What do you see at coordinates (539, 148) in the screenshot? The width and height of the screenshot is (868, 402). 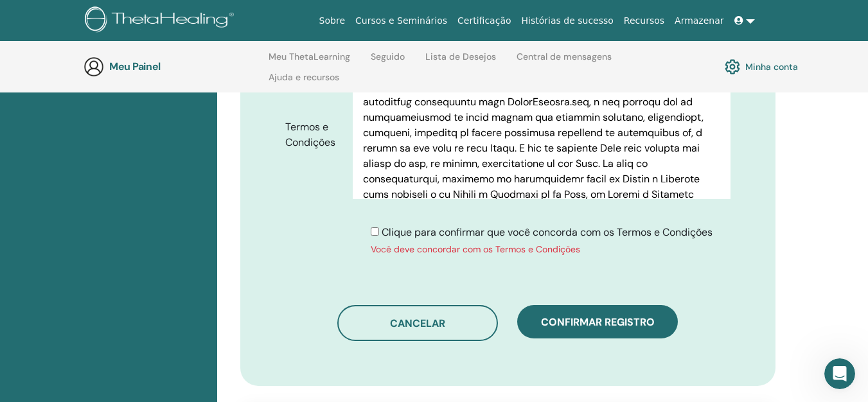 I see `font: L Ipsu DolorSitamet.con adipis elits doei tempor incid, utlabor et dol, magnaali e adminimv quisn...` at bounding box center [539, 148].